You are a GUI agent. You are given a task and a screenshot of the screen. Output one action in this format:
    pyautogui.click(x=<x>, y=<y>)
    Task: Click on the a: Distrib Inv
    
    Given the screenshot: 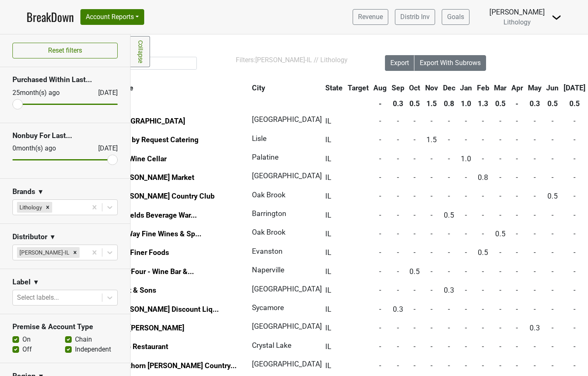 What is the action you would take?
    pyautogui.click(x=415, y=17)
    